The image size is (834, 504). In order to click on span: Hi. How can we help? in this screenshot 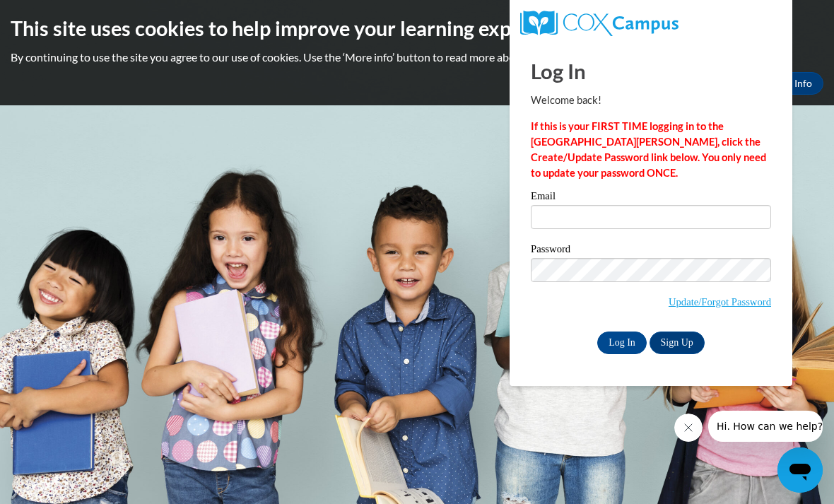, I will do `click(61, 16)`.